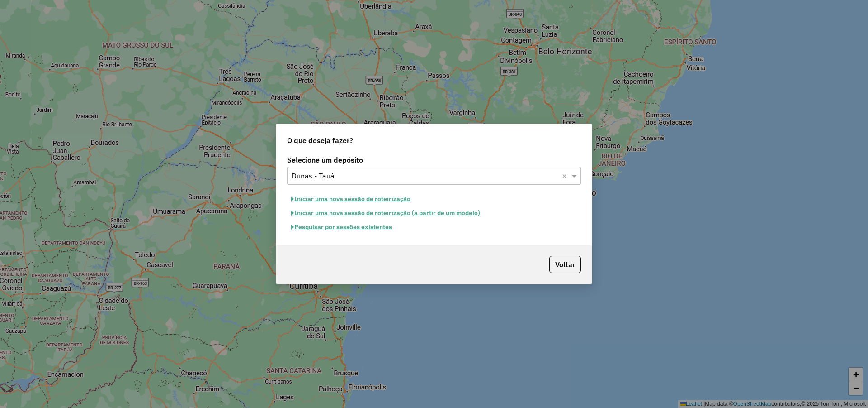 This screenshot has width=868, height=408. I want to click on span: Clear all, so click(566, 176).